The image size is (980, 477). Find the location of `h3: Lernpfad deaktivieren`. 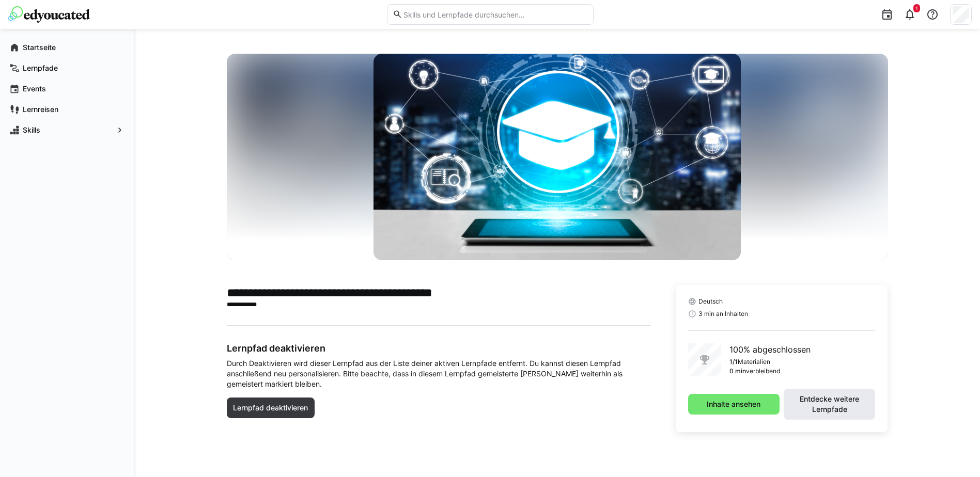

h3: Lernpfad deaktivieren is located at coordinates (438, 348).